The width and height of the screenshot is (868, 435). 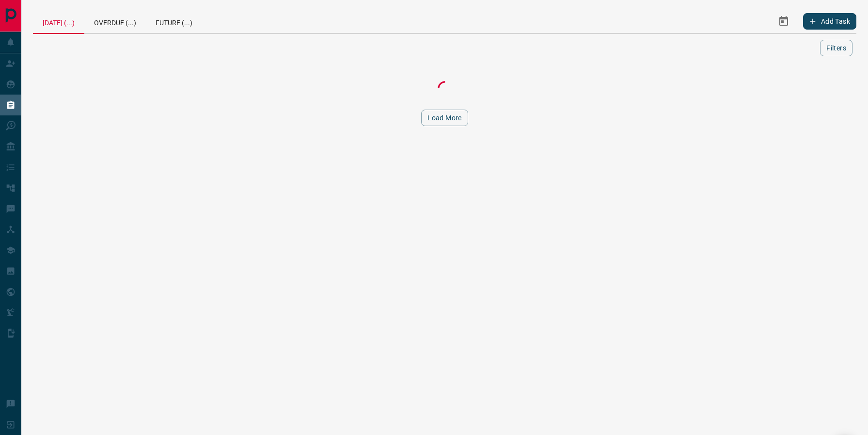 I want to click on div: Overdue (...), so click(x=115, y=21).